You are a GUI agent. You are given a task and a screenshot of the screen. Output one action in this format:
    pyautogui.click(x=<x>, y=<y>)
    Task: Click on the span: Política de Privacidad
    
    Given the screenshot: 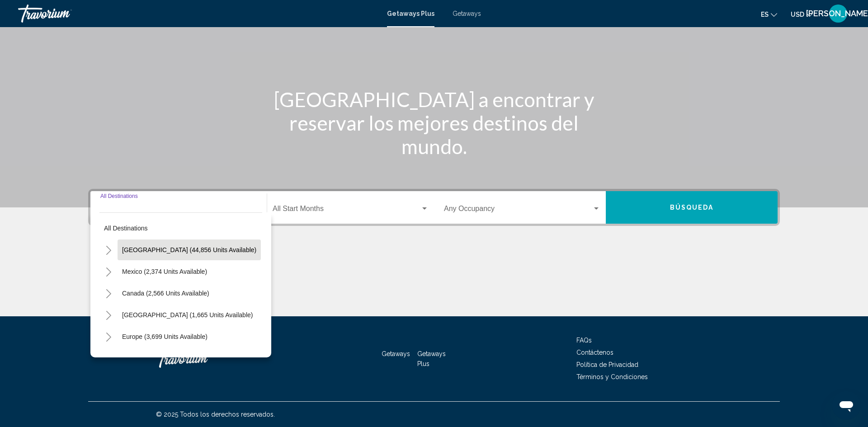 What is the action you would take?
    pyautogui.click(x=607, y=365)
    